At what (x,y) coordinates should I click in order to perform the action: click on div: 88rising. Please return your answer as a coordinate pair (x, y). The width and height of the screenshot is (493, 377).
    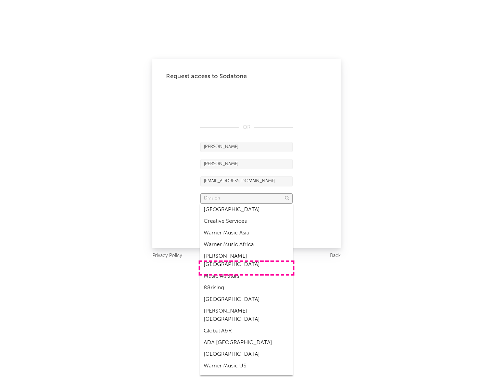
    Looking at the image, I should click on (246, 288).